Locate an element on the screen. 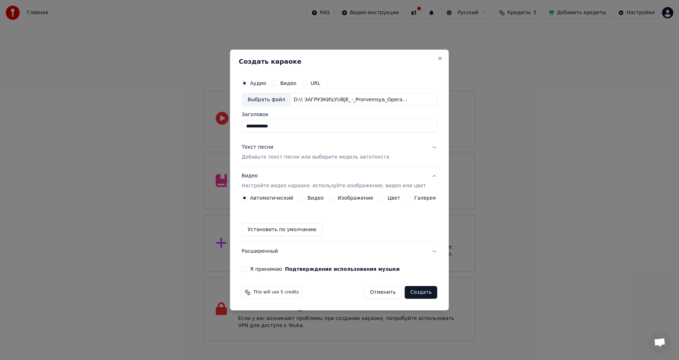 The width and height of the screenshot is (679, 360). label: URL is located at coordinates (316, 83).